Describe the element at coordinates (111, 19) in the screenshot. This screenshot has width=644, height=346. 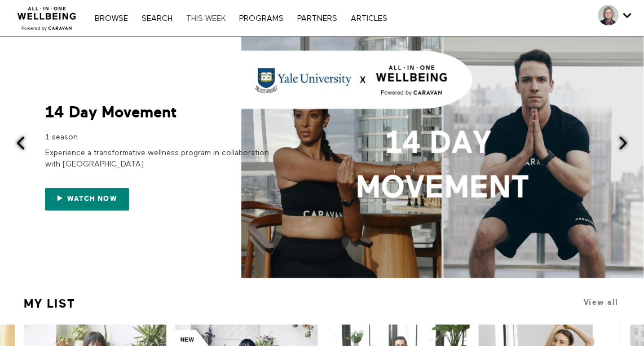
I see `a: Browse` at that location.